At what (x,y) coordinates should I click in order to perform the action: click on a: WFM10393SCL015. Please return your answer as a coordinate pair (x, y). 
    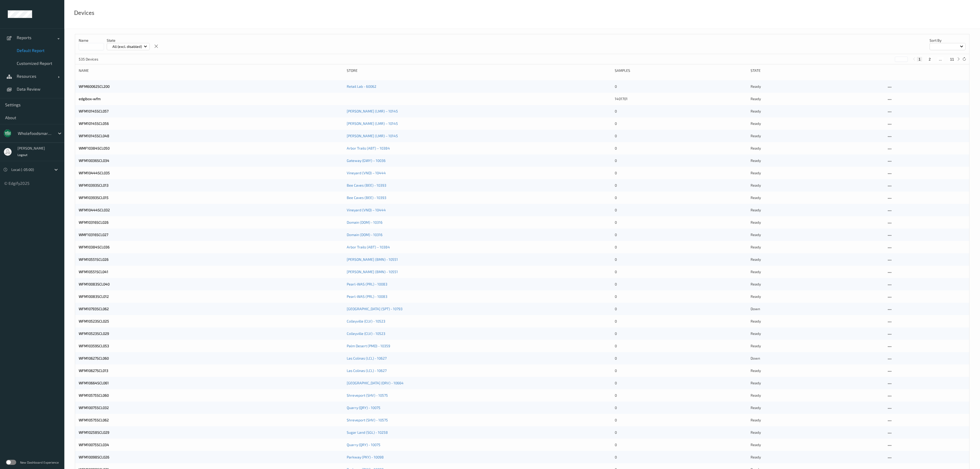
    Looking at the image, I should click on (94, 197).